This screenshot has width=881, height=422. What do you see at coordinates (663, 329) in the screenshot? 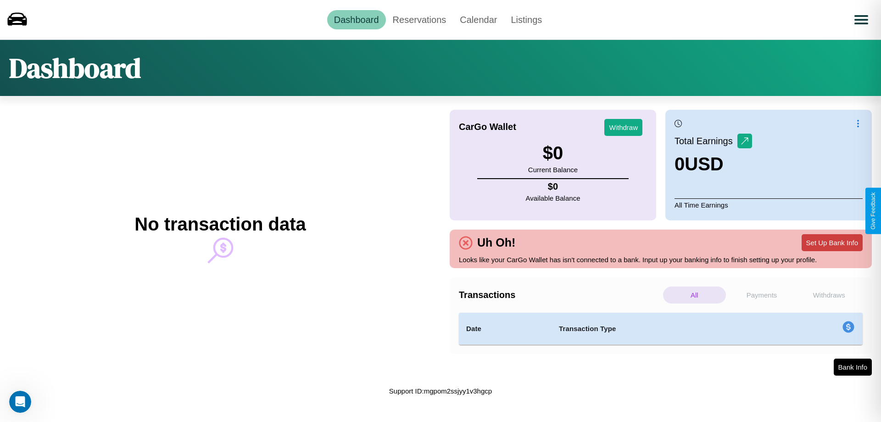
I see `h4: Transaction Type` at bounding box center [663, 329].